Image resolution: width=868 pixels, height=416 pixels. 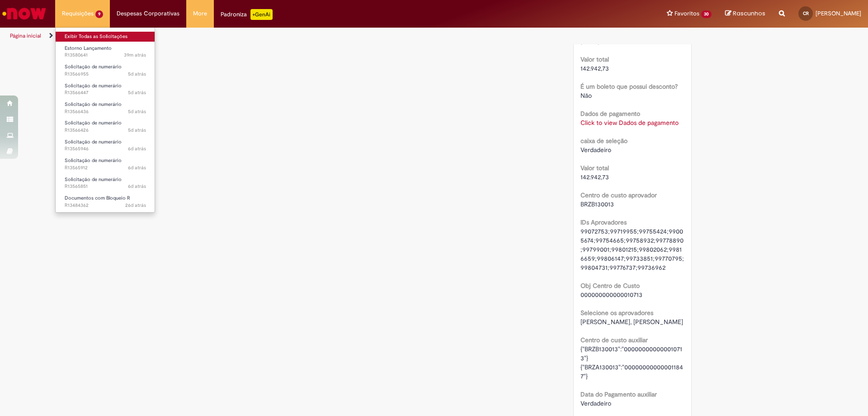 I want to click on time: 25/09/2025 12:24:49, so click(x=137, y=130).